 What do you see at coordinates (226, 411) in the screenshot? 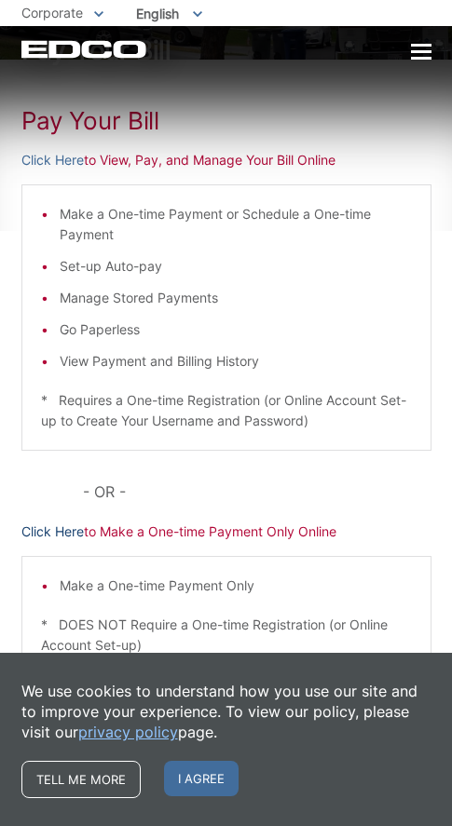
I see `p: * Requires a One-time Registration (or Online Account Set-up to Create Your Username and Password)` at bounding box center [226, 411].